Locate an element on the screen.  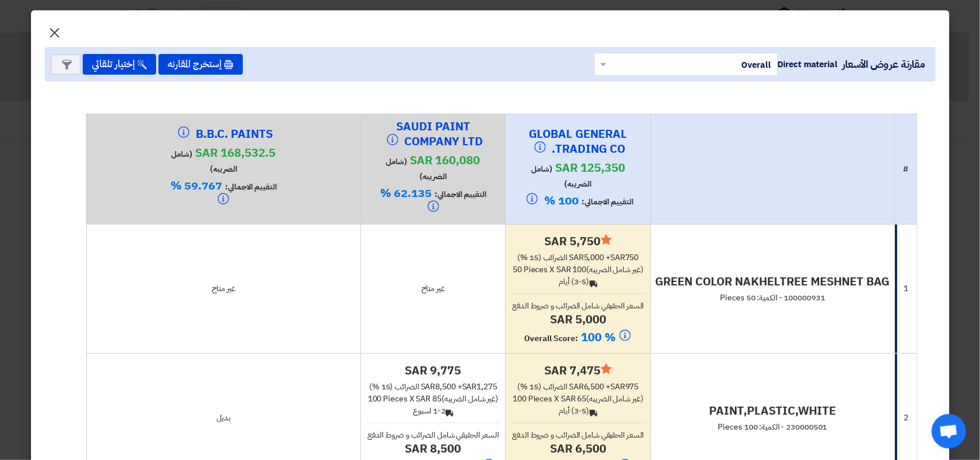
button: إستخرج المقارنه is located at coordinates (200, 64).